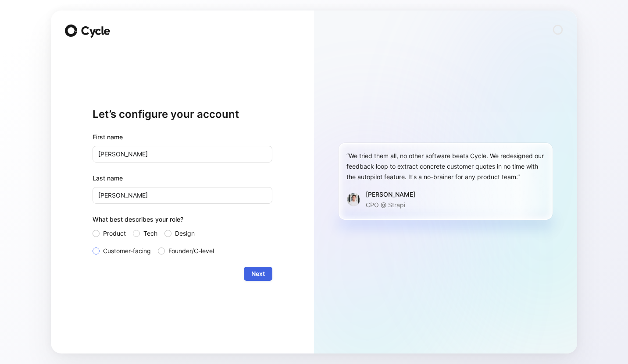 This screenshot has width=628, height=364. What do you see at coordinates (258, 274) in the screenshot?
I see `button: Next` at bounding box center [258, 274].